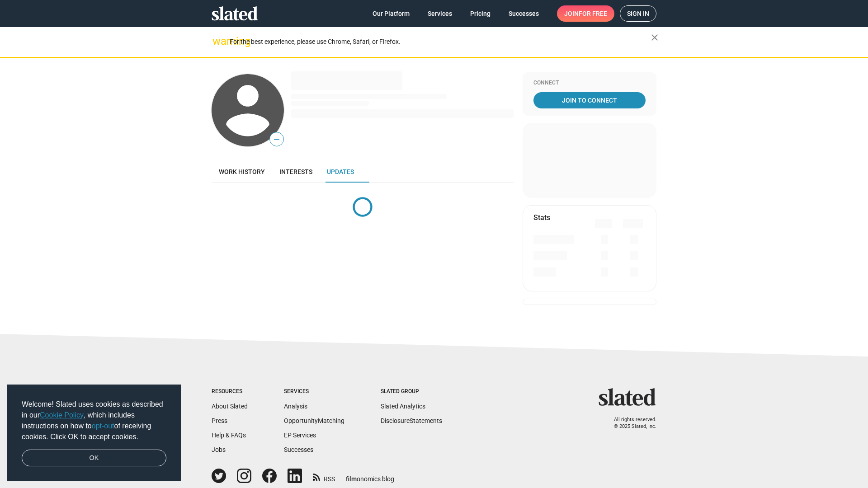  What do you see at coordinates (585, 13) in the screenshot?
I see `a: Joinfor free` at bounding box center [585, 13].